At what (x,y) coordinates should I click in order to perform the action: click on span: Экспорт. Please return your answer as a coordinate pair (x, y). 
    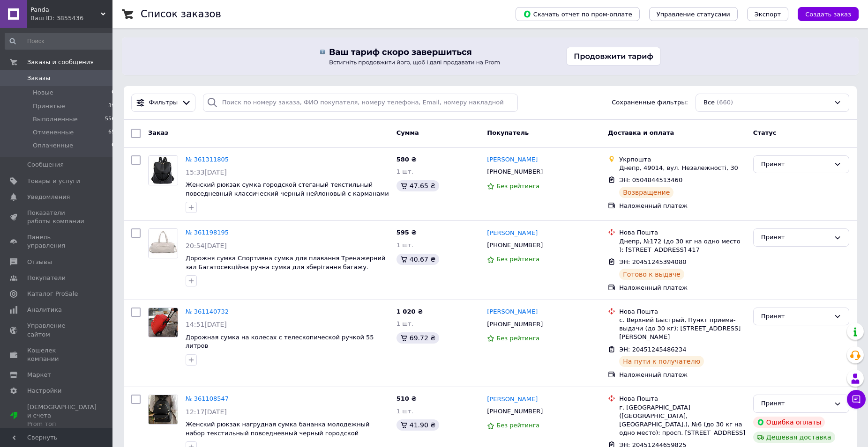
    Looking at the image, I should click on (768, 14).